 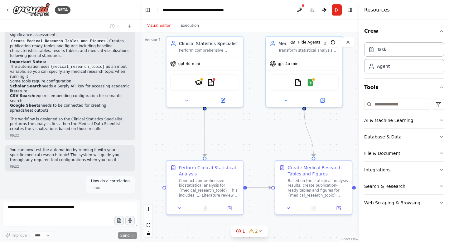 I want to click on code: Create Medical Research Tables and Figures, so click(x=58, y=41).